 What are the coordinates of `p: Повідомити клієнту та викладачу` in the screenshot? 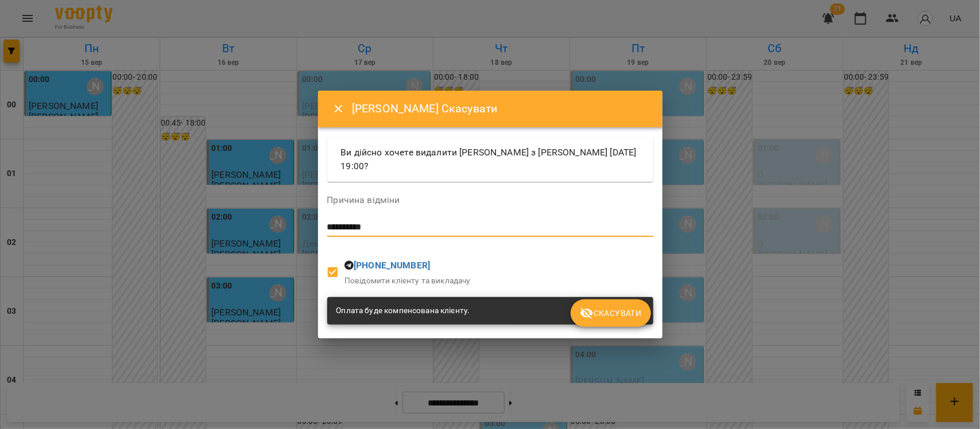 It's located at (407, 281).